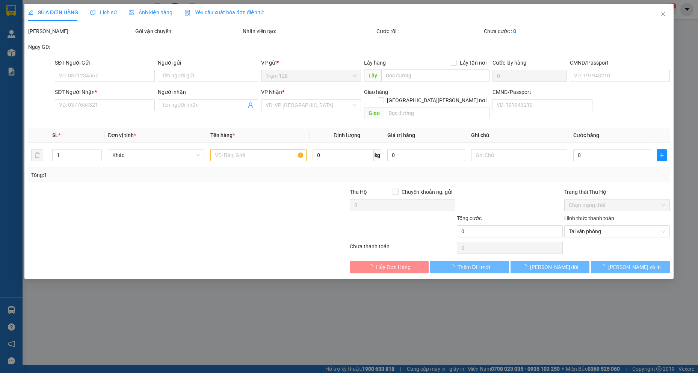  Describe the element at coordinates (663, 14) in the screenshot. I see `button: Close` at that location.